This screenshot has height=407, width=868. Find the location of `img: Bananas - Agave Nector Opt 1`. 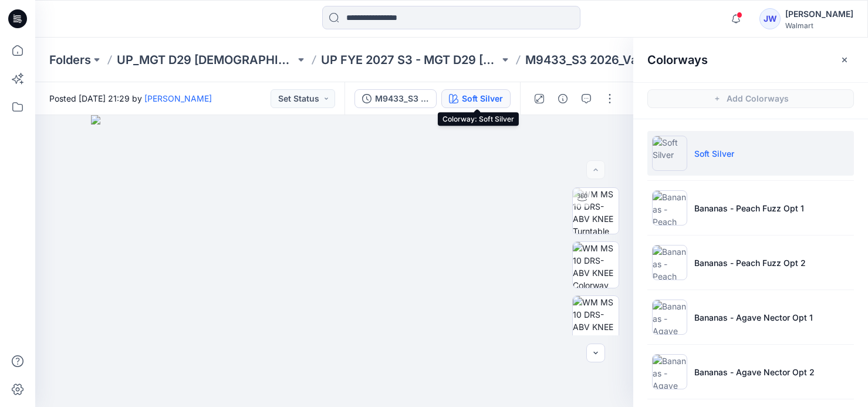

img: Bananas - Agave Nector Opt 1 is located at coordinates (669, 317).